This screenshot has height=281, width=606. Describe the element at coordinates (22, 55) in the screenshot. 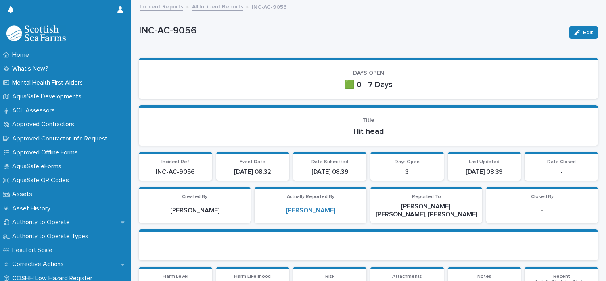

I see `p: Home` at that location.